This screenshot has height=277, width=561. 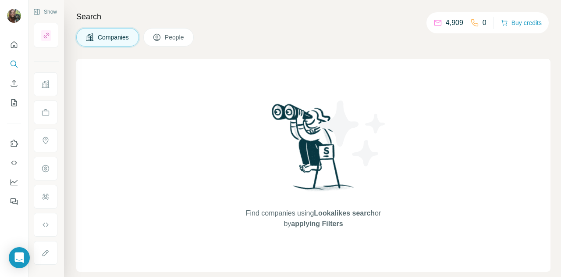 I want to click on button: My lists, so click(x=14, y=103).